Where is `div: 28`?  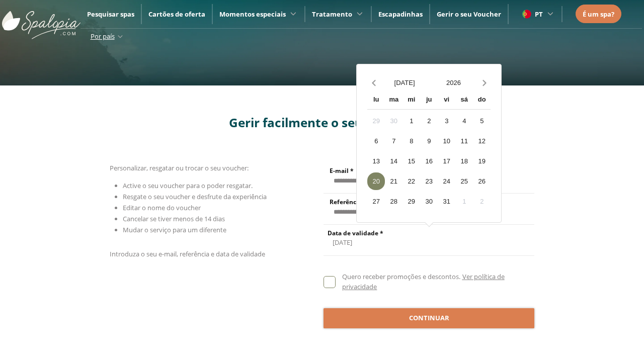
div: 28 is located at coordinates (394, 201).